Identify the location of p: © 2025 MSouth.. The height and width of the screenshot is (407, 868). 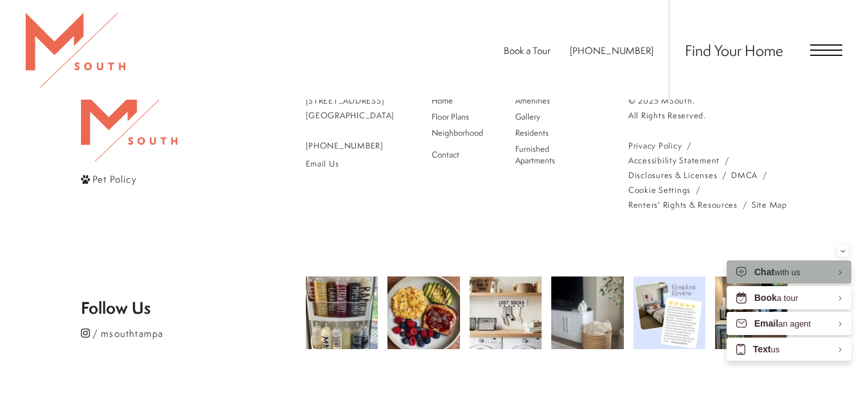
(708, 101).